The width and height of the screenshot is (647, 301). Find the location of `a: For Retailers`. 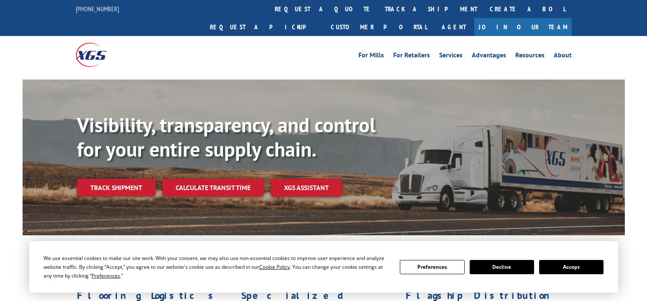

a: For Retailers is located at coordinates (412, 57).